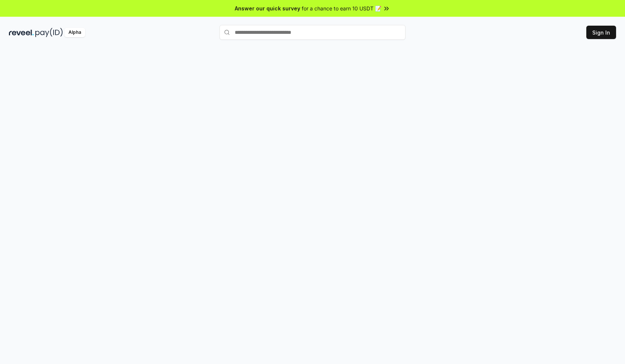  What do you see at coordinates (268, 8) in the screenshot?
I see `span: Answer our quick survey` at bounding box center [268, 8].